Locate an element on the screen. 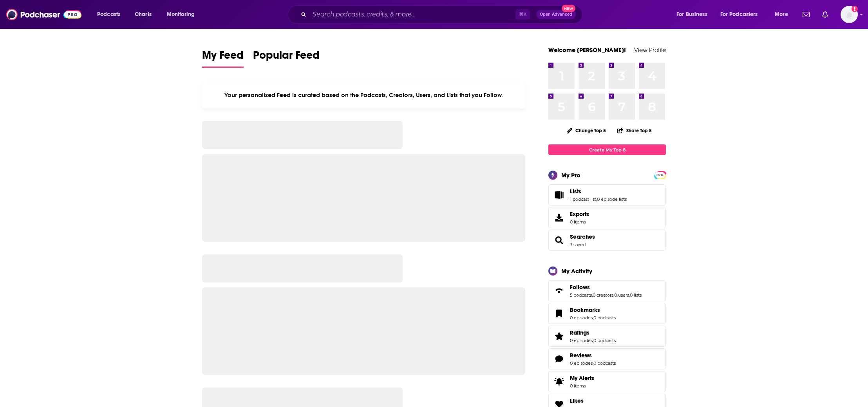  span: Podcasts is located at coordinates (108, 15).